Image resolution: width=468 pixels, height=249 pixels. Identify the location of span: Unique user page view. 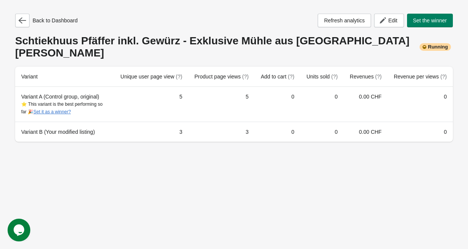
(151, 77).